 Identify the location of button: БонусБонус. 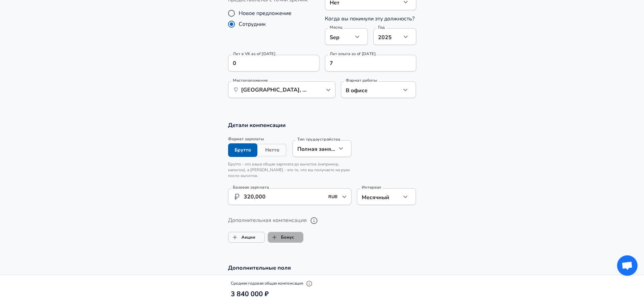
(285, 237).